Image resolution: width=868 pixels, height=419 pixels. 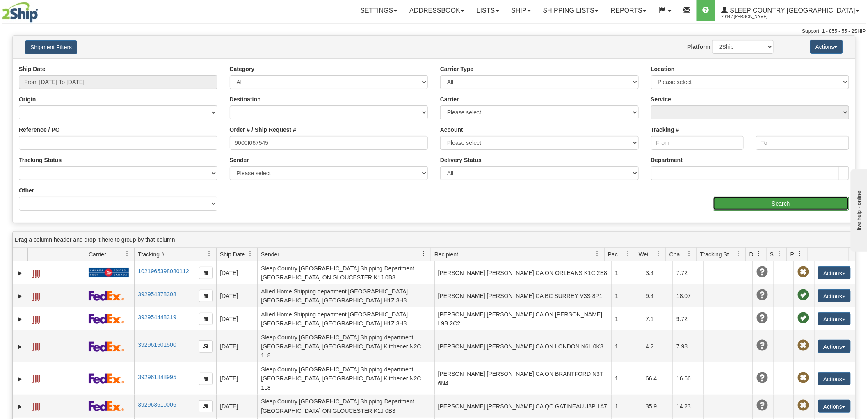 I want to click on img: 20 - Canada Post, so click(x=109, y=272).